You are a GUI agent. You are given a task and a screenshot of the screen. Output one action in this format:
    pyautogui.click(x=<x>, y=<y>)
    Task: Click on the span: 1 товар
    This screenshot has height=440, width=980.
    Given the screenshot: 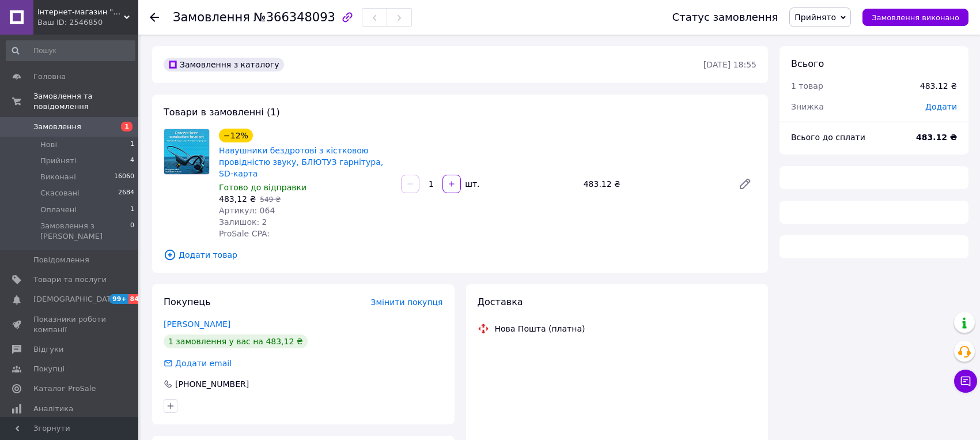 What is the action you would take?
    pyautogui.click(x=807, y=86)
    